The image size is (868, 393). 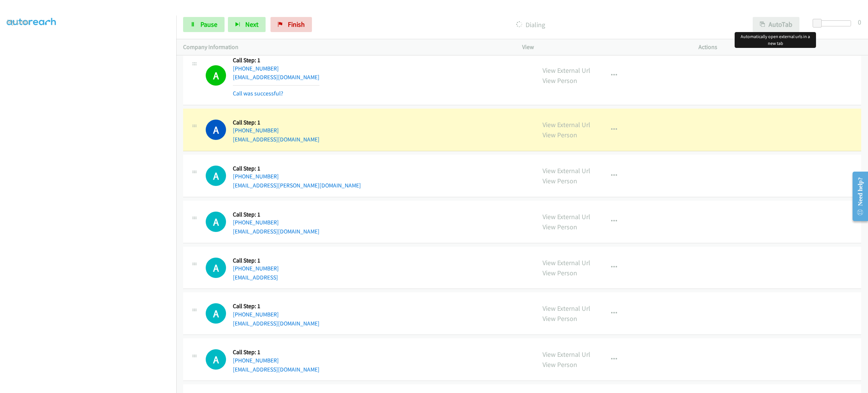 What do you see at coordinates (859, 22) in the screenshot?
I see `div: 0` at bounding box center [859, 22].